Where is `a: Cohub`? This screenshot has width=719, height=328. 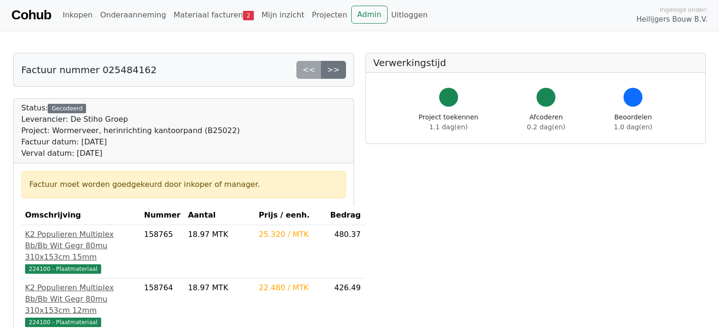
a: Cohub is located at coordinates (31, 15).